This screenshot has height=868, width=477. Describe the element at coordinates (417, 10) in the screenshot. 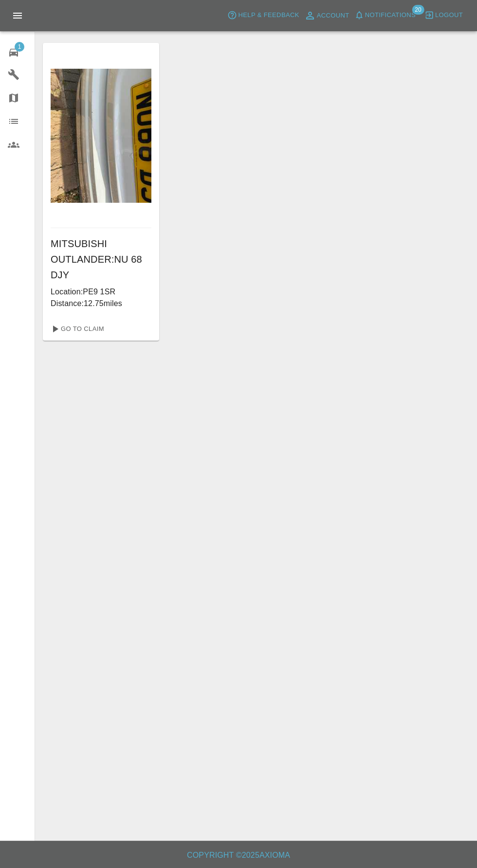

I see `span: 20` at that location.